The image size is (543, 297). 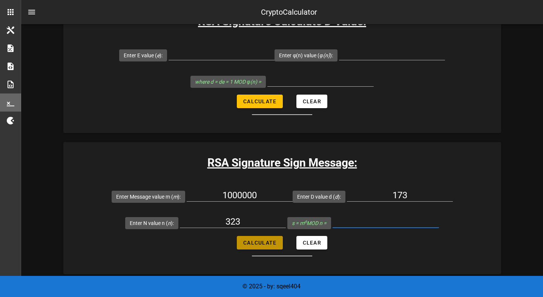 What do you see at coordinates (282, 162) in the screenshot?
I see `h3: RSA Signature Sign Message:` at bounding box center [282, 162].